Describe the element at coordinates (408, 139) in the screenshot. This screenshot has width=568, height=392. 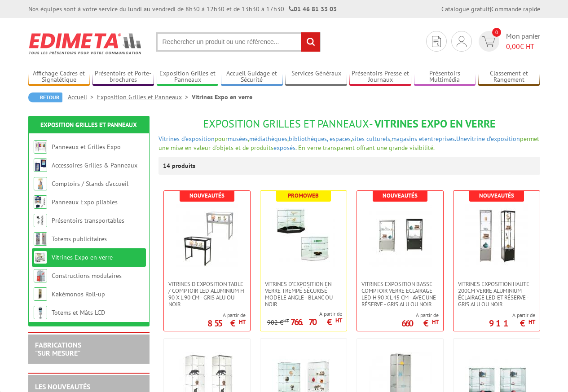
I see `a: magasins et` at that location.